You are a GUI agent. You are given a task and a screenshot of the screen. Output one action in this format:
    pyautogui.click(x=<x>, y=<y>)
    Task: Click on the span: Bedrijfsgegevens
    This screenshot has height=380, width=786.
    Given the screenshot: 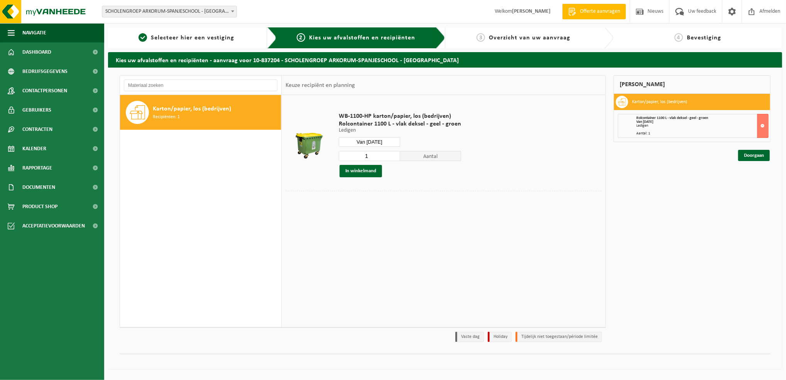 What is the action you would take?
    pyautogui.click(x=45, y=71)
    